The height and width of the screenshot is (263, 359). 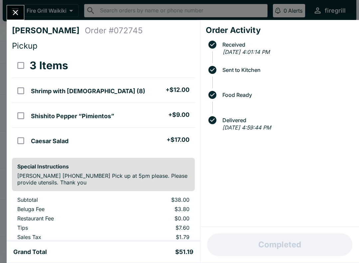 I want to click on p: Restaurant Fee, so click(x=63, y=218).